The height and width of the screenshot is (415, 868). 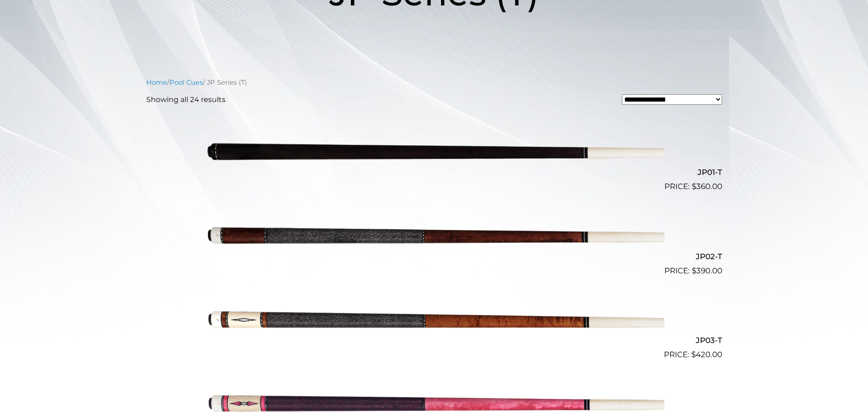 I want to click on a: JP01-T $360.00, so click(x=434, y=153).